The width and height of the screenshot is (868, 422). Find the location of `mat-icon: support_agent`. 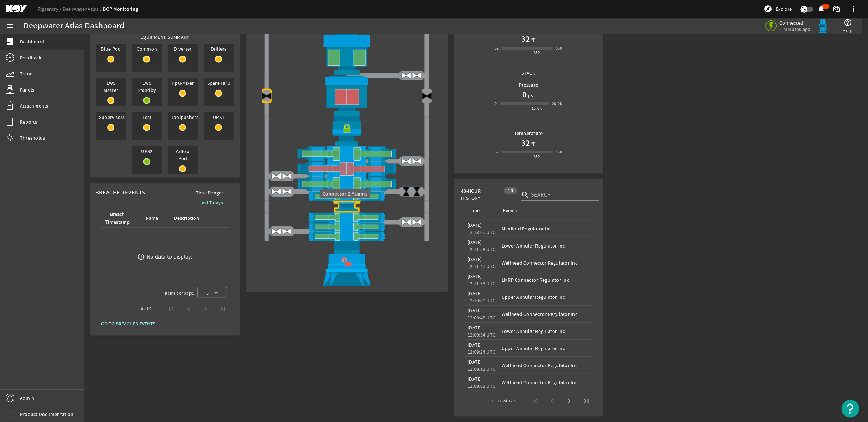

mat-icon: support_agent is located at coordinates (837, 9).